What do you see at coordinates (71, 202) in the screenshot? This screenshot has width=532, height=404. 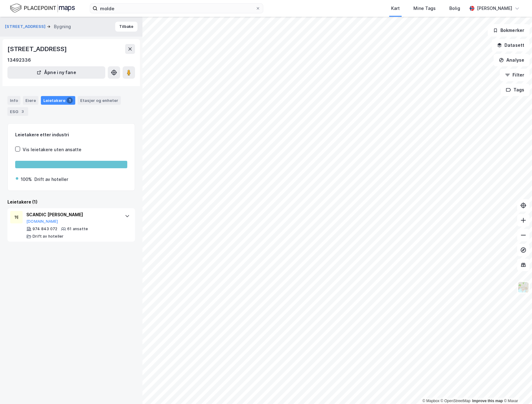 I see `div: Leietakere (1)` at bounding box center [71, 202].